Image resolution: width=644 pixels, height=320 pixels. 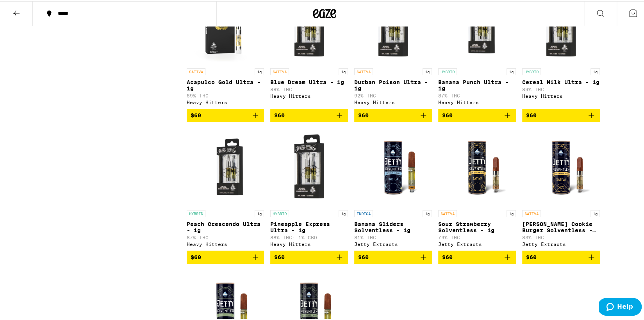 What do you see at coordinates (309, 166) in the screenshot?
I see `img: Heavy Hitters - Pineapple Express Ultra - 1g` at bounding box center [309, 166].